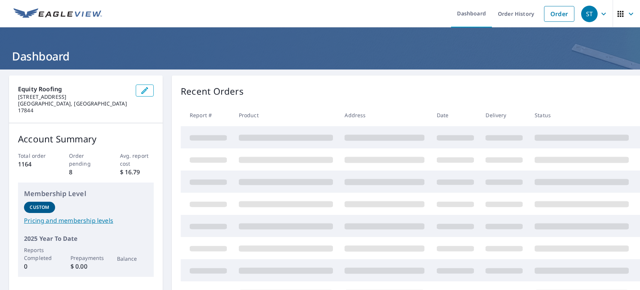  Describe the element at coordinates (582, 115) in the screenshot. I see `th: Status` at that location.